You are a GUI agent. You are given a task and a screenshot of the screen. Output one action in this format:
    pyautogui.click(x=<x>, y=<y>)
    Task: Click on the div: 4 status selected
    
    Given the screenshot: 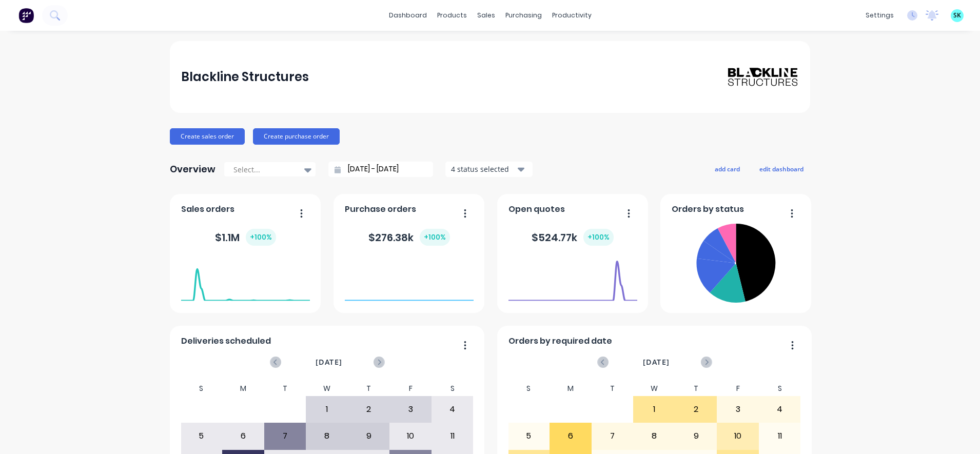 What is the action you would take?
    pyautogui.click(x=483, y=168)
    